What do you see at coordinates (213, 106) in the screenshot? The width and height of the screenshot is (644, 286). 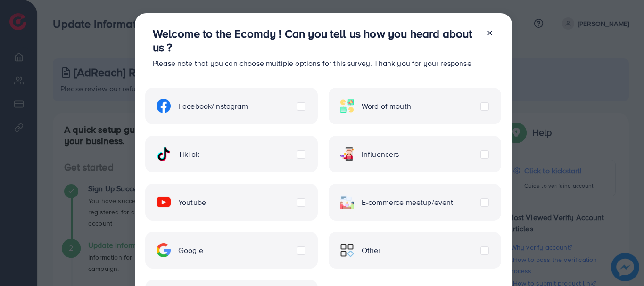 I see `span: Facebook/Instagram` at bounding box center [213, 106].